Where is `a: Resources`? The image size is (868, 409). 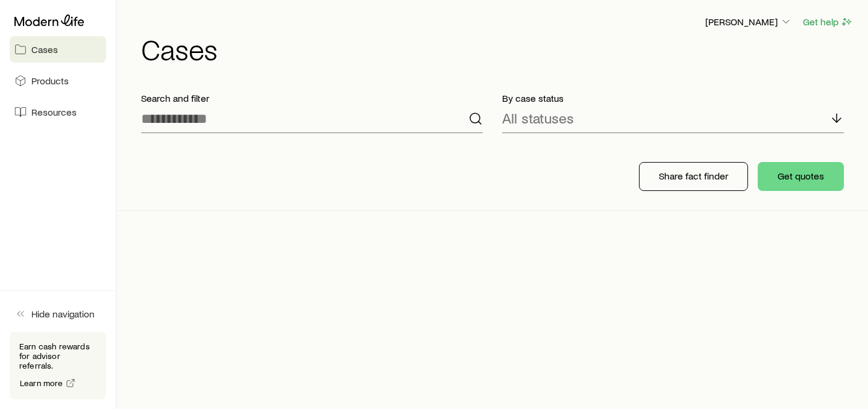
a: Resources is located at coordinates (58, 112).